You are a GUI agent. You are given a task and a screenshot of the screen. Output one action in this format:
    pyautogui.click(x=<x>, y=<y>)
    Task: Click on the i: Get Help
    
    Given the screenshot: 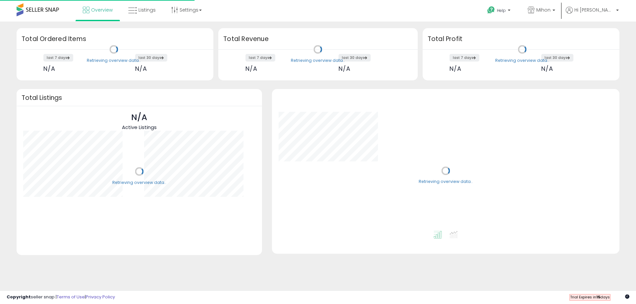 What is the action you would take?
    pyautogui.click(x=491, y=10)
    